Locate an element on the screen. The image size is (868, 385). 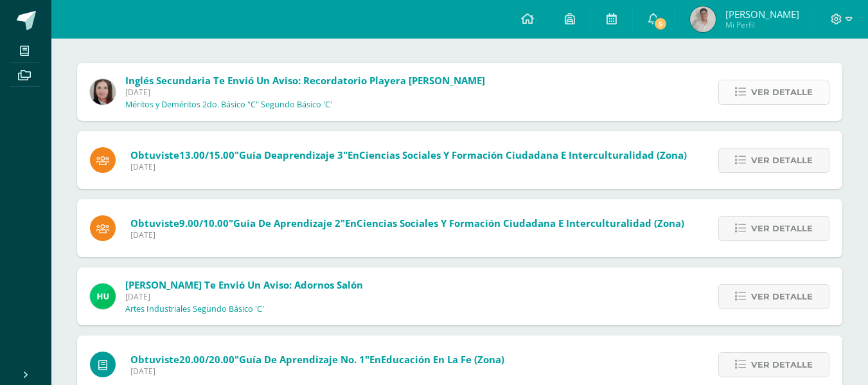
span: "Guía deaprendizaje 3" is located at coordinates (291, 155).